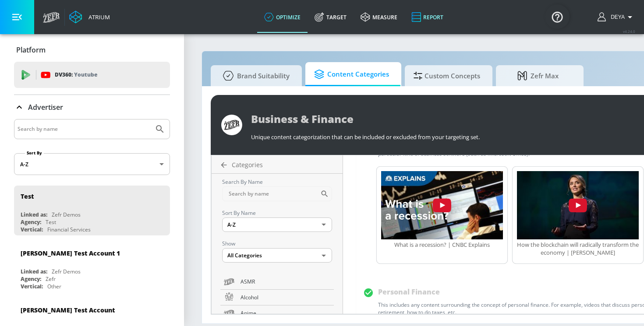 The image size is (644, 326). Describe the element at coordinates (285, 313) in the screenshot. I see `span: Anime` at that location.